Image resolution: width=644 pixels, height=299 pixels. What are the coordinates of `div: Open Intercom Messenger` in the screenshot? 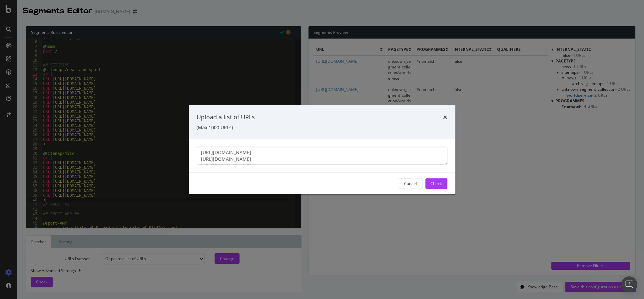 It's located at (629, 284).